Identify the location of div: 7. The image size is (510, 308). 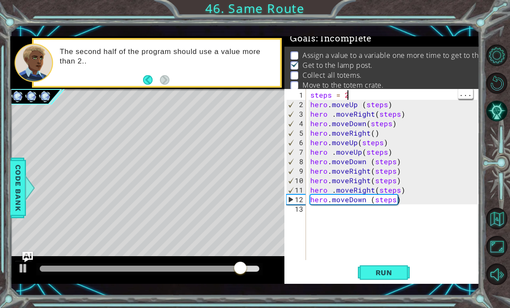
(296, 152).